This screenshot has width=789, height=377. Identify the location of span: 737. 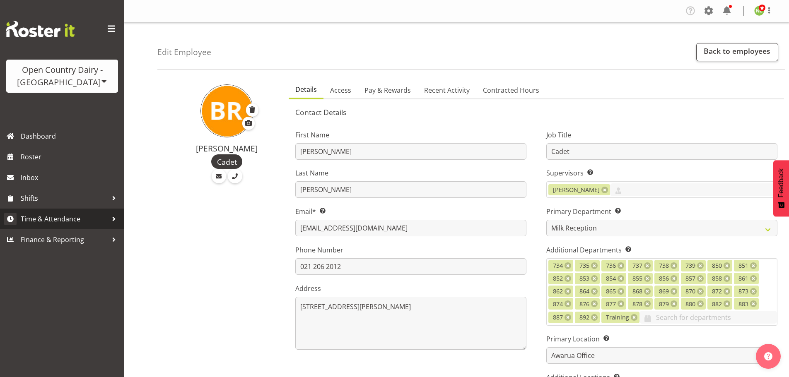
(637, 266).